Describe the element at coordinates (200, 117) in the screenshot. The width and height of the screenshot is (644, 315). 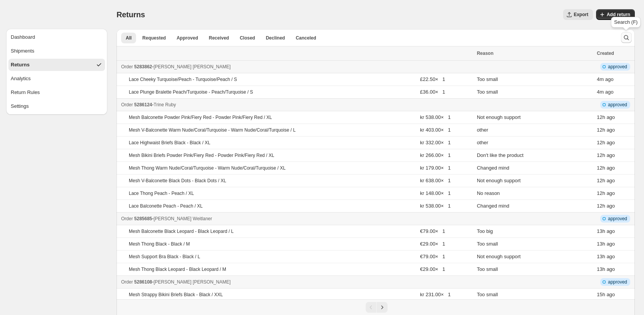
I see `p: Mesh Balconette Powder Pink/Fiery Red - Powder Pink/Fiery Red / XL` at that location.